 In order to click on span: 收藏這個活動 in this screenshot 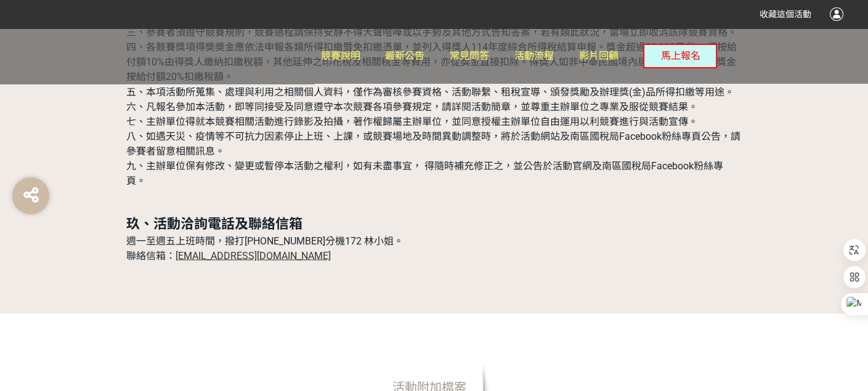, I will do `click(785, 14)`.